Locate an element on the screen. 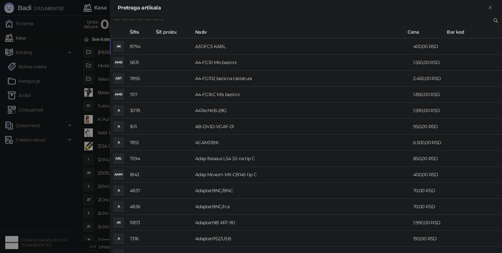 This screenshot has height=253, width=502. td: AdapterBNC/BNC is located at coordinates (301, 190).